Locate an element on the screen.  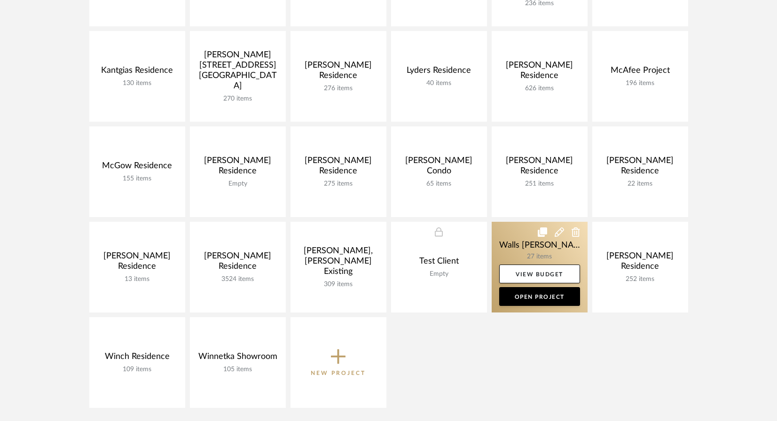
div: 252 items is located at coordinates (640, 279).